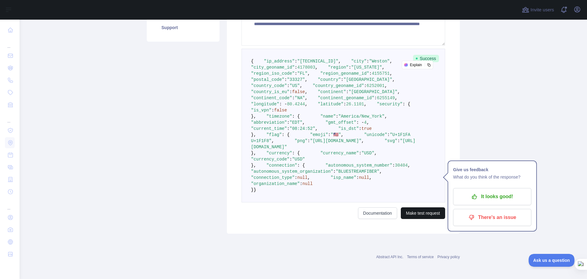 This screenshot has width=587, height=279. I want to click on span: "country_is_eu", so click(270, 92).